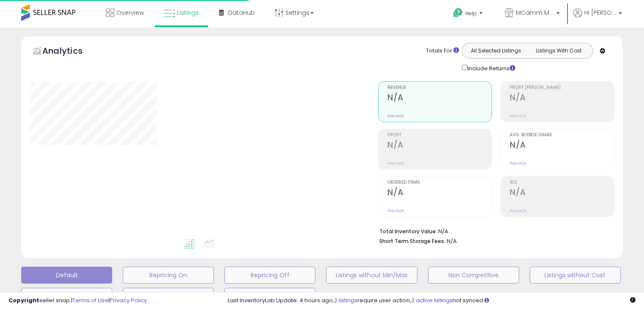  Describe the element at coordinates (562, 135) in the screenshot. I see `span: Avg. Buybox Share` at that location.